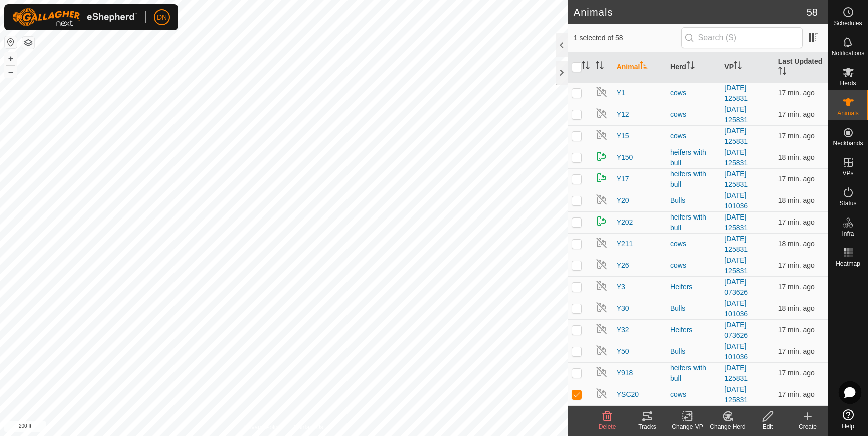 The image size is (868, 436). I want to click on span: 58, so click(812, 12).